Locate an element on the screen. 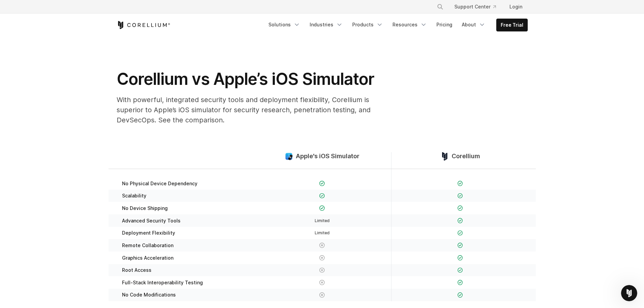 This screenshot has height=308, width=644. span: Advanced Security Tools is located at coordinates (151, 221).